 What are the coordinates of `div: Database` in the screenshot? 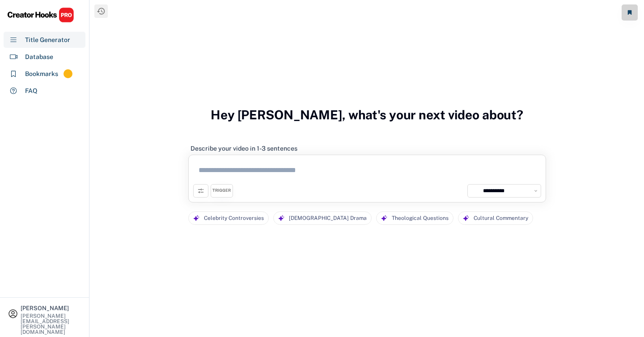 It's located at (39, 57).